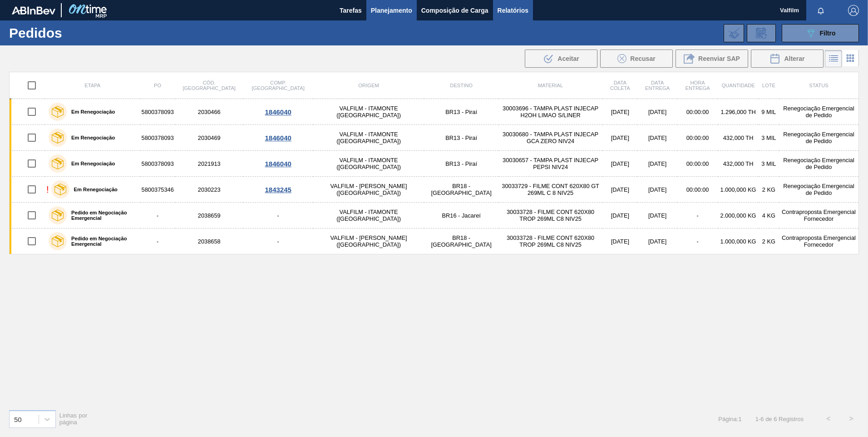 The height and width of the screenshot is (437, 868). What do you see at coordinates (550, 138) in the screenshot?
I see `td: 30030680 - TAMPA PLAST INJECAP GCA ZERO NIV24` at bounding box center [550, 138].